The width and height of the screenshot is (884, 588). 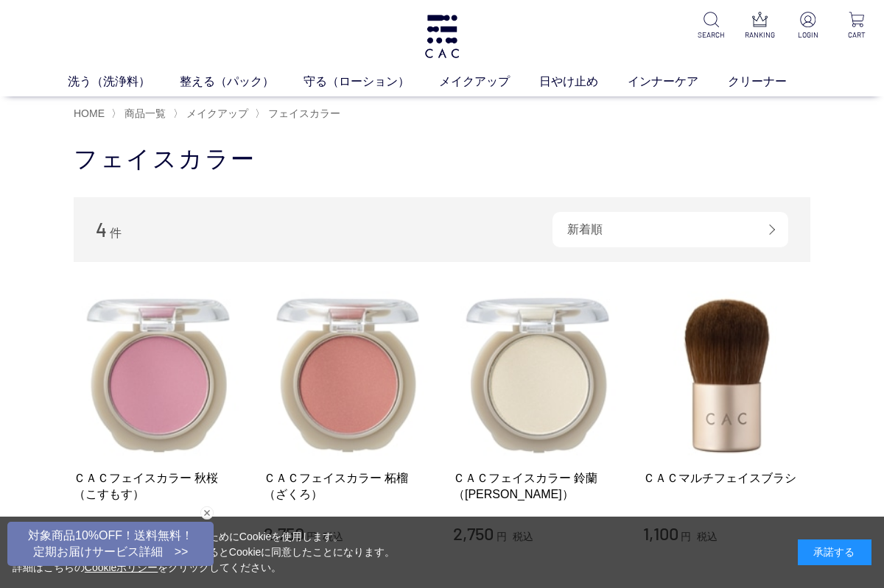 I want to click on p: SEARCH, so click(x=711, y=34).